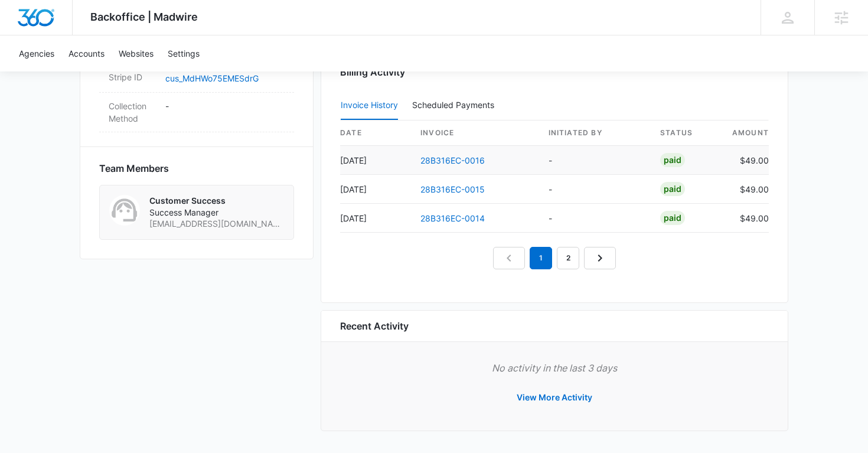 This screenshot has height=453, width=868. I want to click on button: View More Activity, so click(554, 397).